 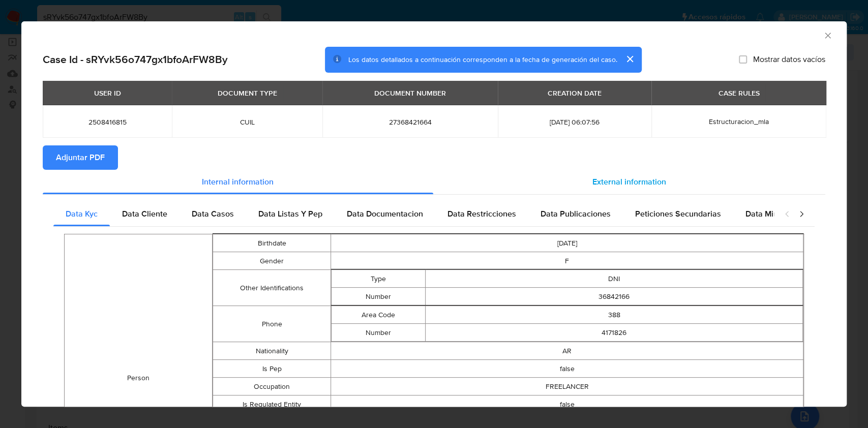 I want to click on span: CUIL, so click(x=247, y=122).